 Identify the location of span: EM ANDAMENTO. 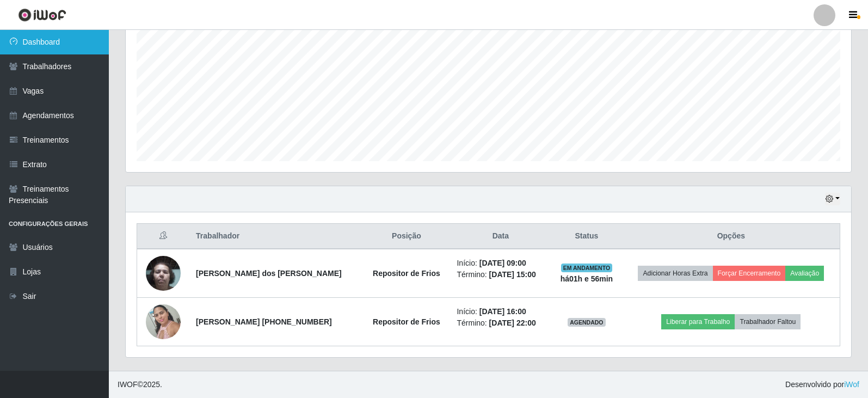
(587, 268).